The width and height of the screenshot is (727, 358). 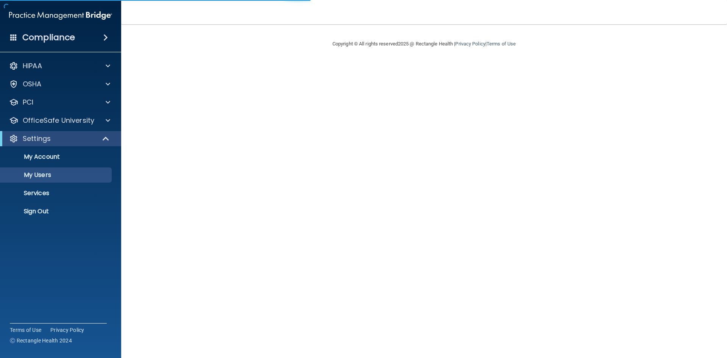 I want to click on a: Settings, so click(x=59, y=139).